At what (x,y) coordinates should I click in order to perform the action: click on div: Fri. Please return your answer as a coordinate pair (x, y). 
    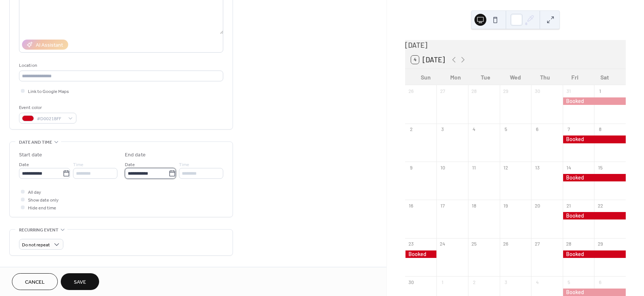
    Looking at the image, I should click on (575, 77).